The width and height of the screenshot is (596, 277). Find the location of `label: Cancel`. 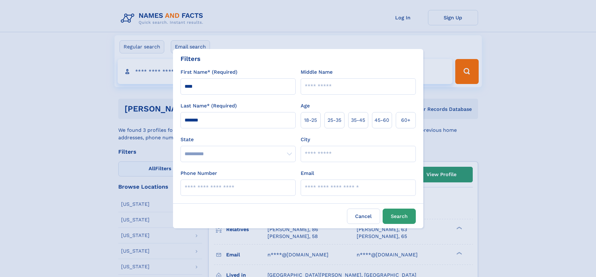

label: Cancel is located at coordinates (363, 216).